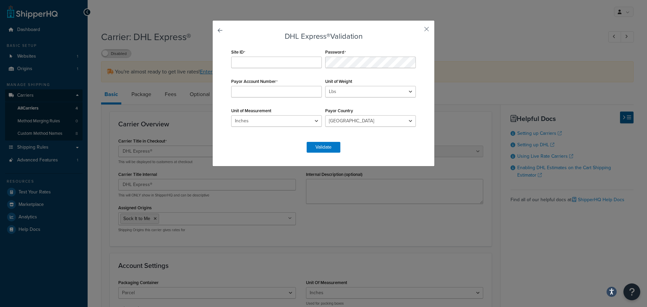 This screenshot has height=307, width=647. What do you see at coordinates (323, 36) in the screenshot?
I see `h3: DHL Express® Validation` at bounding box center [323, 36].